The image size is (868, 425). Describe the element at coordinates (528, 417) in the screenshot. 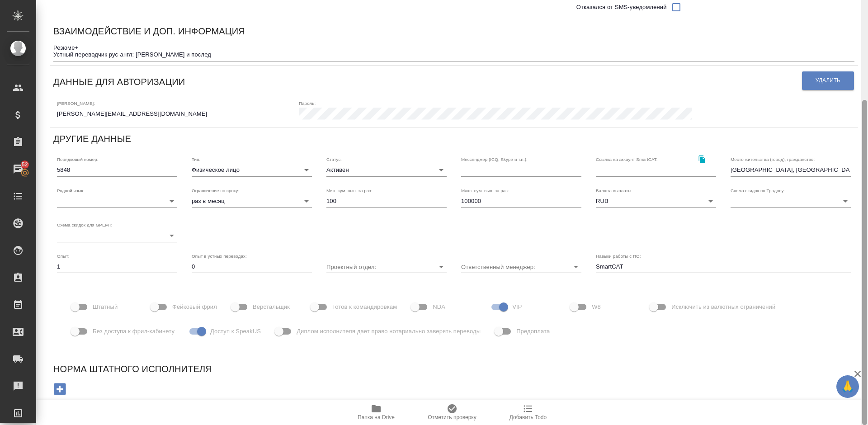

I see `span: Добавить Todo` at that location.